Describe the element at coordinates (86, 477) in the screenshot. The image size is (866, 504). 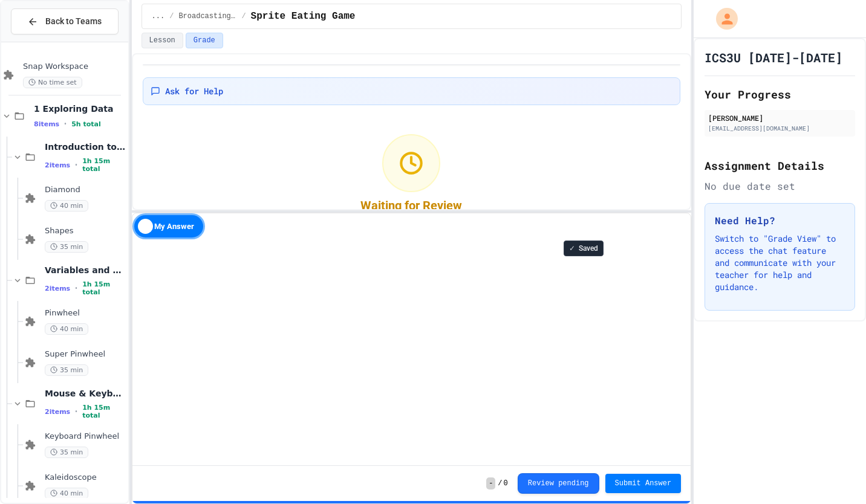
I see `span: Kaleidoscope` at that location.